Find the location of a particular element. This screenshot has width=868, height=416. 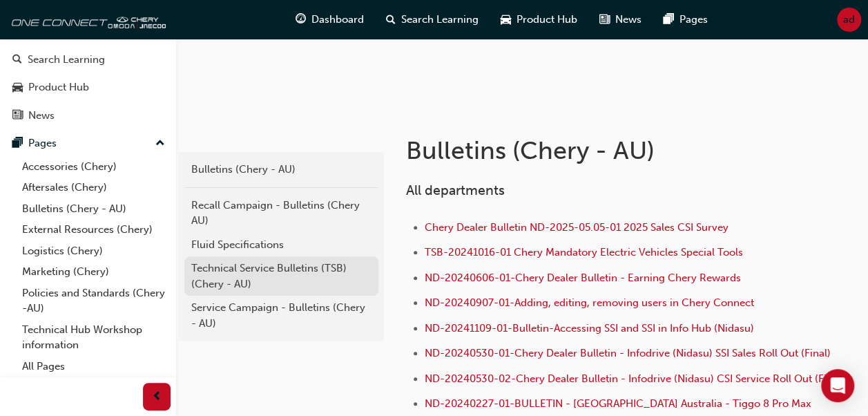

div: Fluid Specifications is located at coordinates (281, 244).